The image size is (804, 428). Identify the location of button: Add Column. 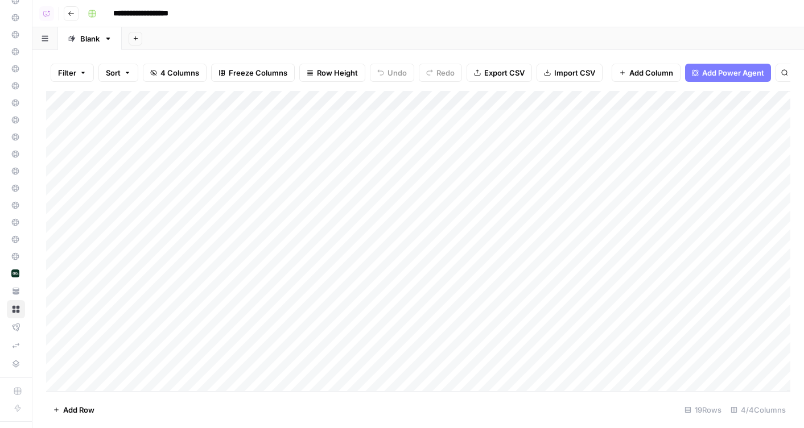
(645, 73).